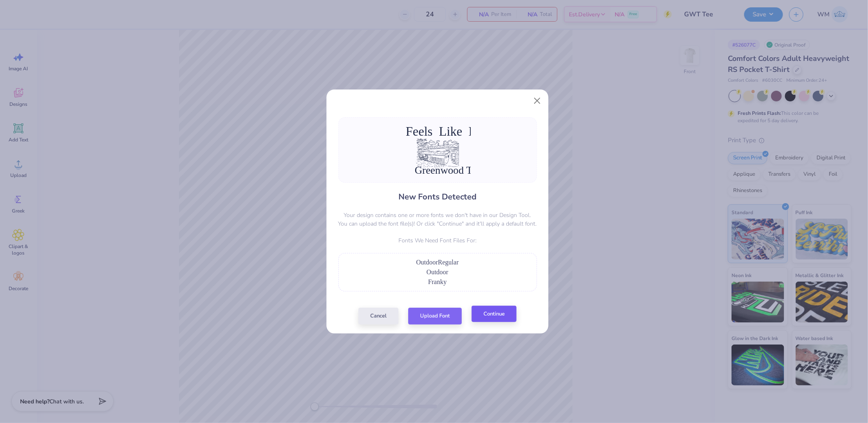 The image size is (868, 423). I want to click on span: Outdoor, so click(437, 272).